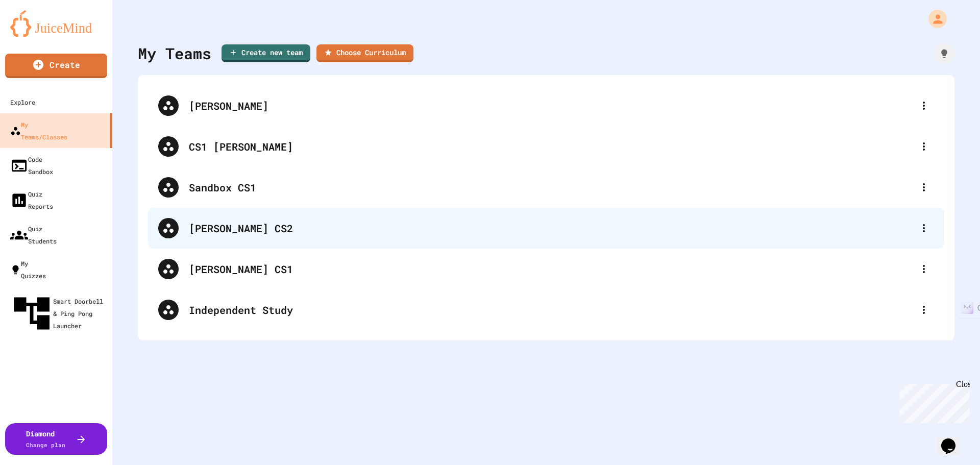  What do you see at coordinates (39, 130) in the screenshot?
I see `div: My Teams/Classes` at bounding box center [39, 130].